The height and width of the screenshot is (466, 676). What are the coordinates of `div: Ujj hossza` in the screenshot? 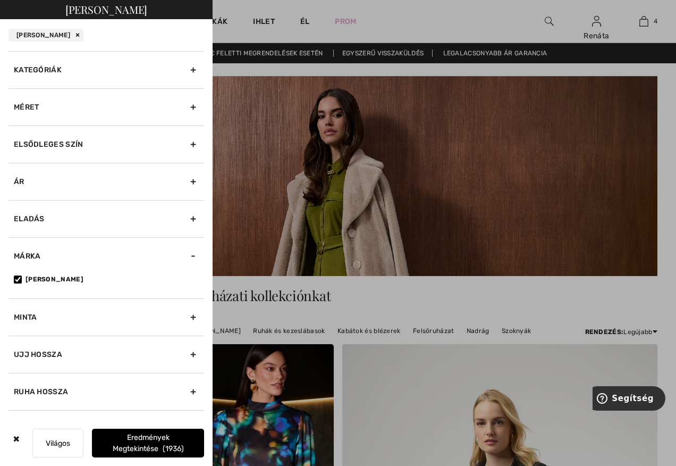 It's located at (106, 354).